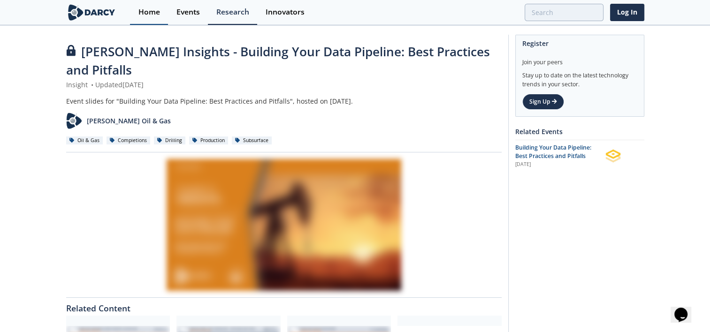 The height and width of the screenshot is (332, 710). I want to click on div: Drilling, so click(170, 141).